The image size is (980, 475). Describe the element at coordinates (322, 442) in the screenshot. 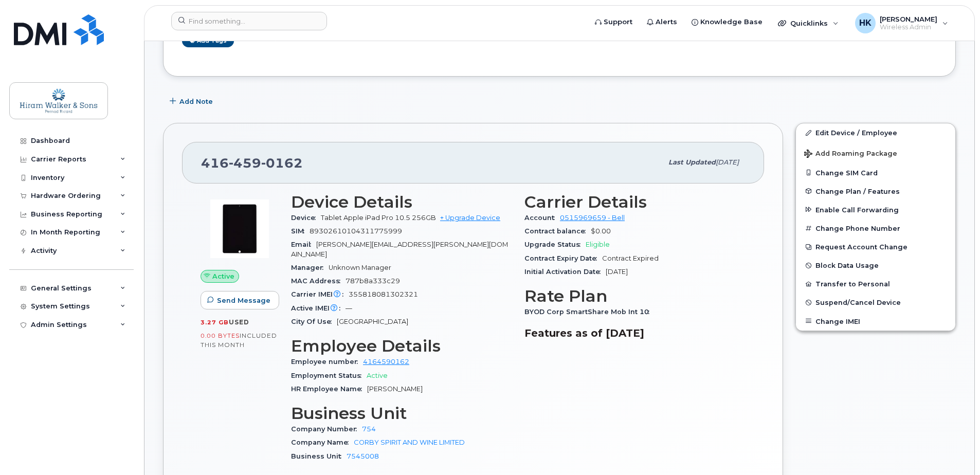

I see `span: Company Name` at that location.